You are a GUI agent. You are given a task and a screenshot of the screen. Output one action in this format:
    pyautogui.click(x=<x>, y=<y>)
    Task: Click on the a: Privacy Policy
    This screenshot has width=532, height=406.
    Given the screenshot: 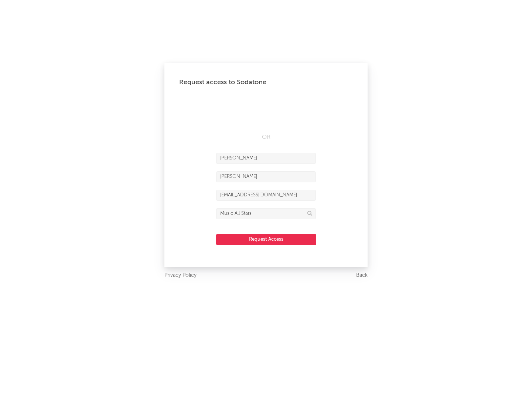 What is the action you would take?
    pyautogui.click(x=180, y=276)
    